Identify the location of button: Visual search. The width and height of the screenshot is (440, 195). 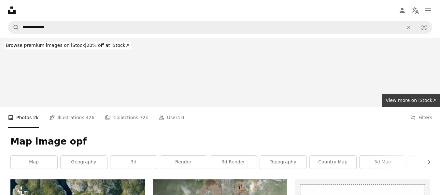
(424, 27).